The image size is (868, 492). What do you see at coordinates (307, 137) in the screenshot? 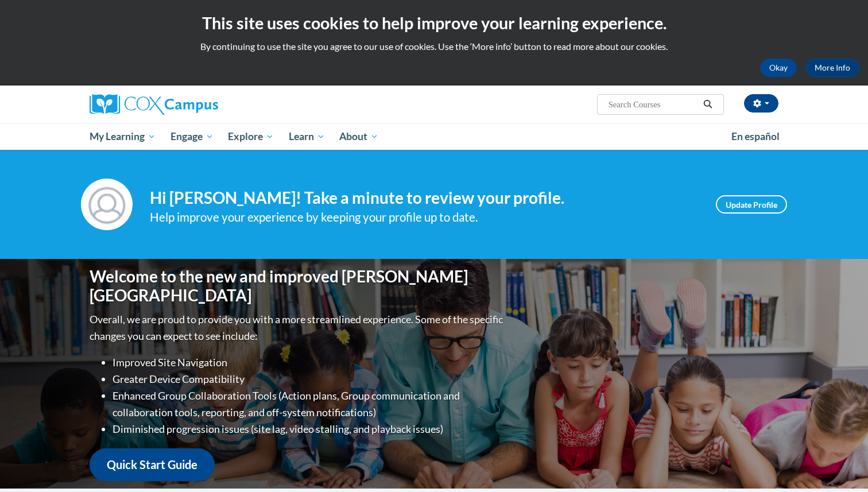
I see `a: Learn` at bounding box center [307, 137].